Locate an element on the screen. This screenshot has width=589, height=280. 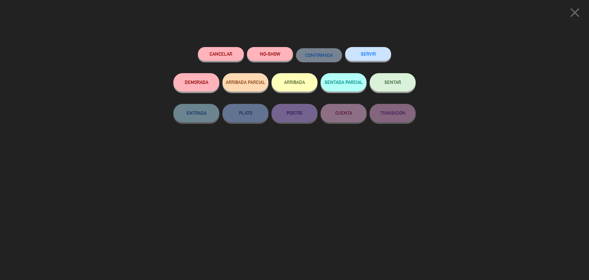
button: ENTRADA is located at coordinates (196, 113).